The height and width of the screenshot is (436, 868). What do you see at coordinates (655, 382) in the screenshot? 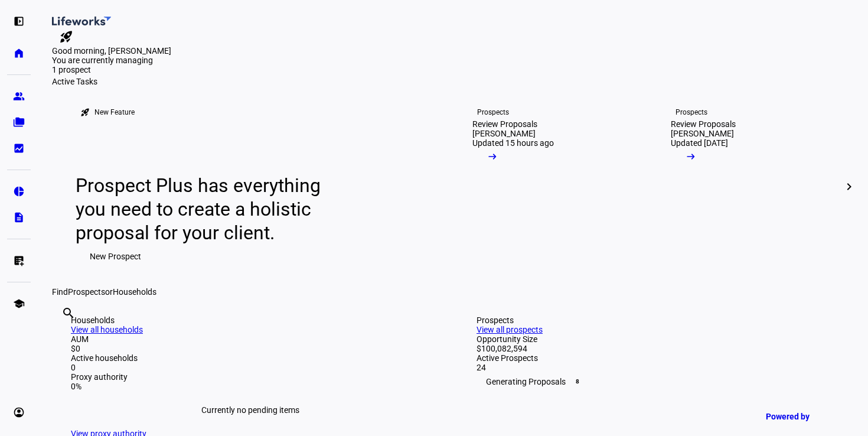
I see `div: Generating Proposals` at bounding box center [655, 382].